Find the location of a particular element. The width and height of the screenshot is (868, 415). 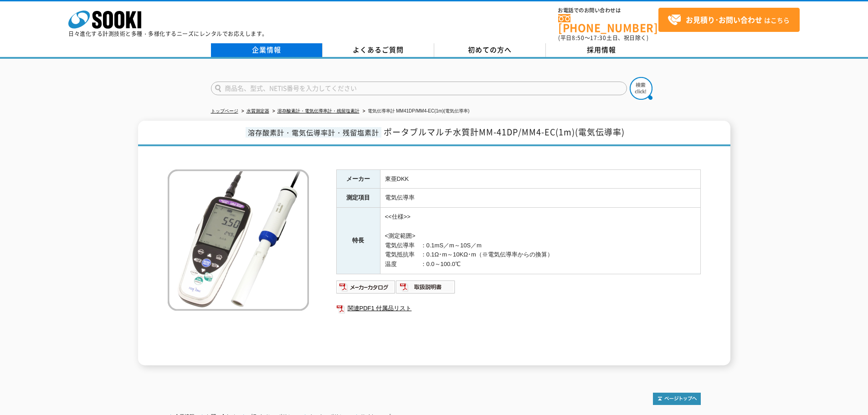

a: 採用情報 is located at coordinates (602, 50).